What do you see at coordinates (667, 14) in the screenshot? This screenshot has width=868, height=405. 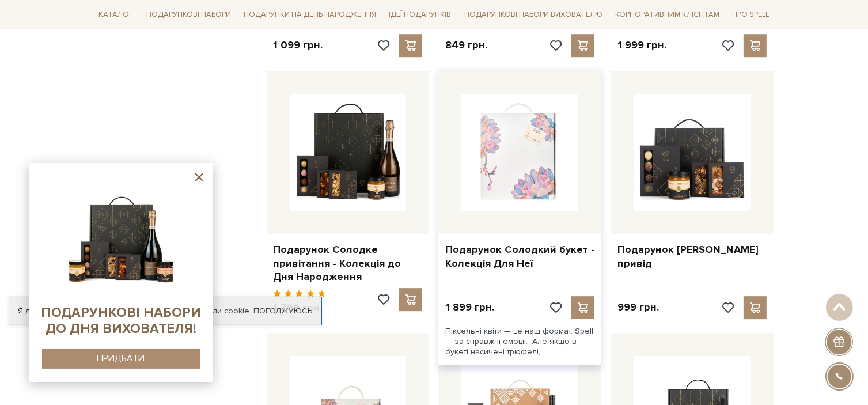 I see `a: Корпоративним клієнтам` at bounding box center [667, 14].